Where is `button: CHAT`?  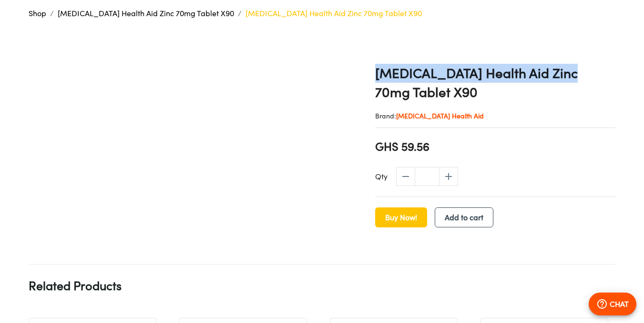 button: CHAT is located at coordinates (613, 304).